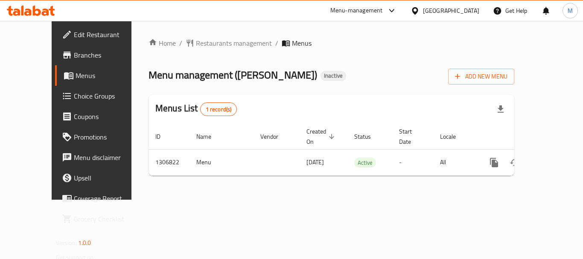 This screenshot has width=583, height=259. What do you see at coordinates (453, 137) in the screenshot?
I see `span: Locale` at bounding box center [453, 137].